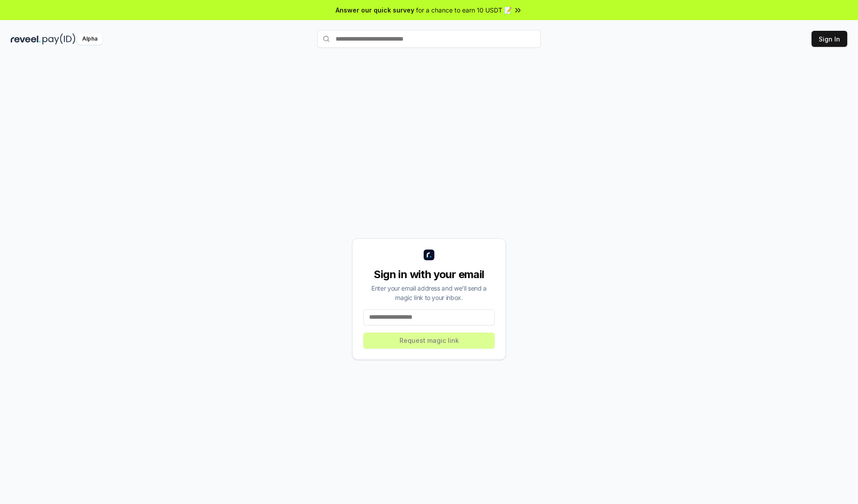  What do you see at coordinates (375, 10) in the screenshot?
I see `span: Answer our quick survey` at bounding box center [375, 10].